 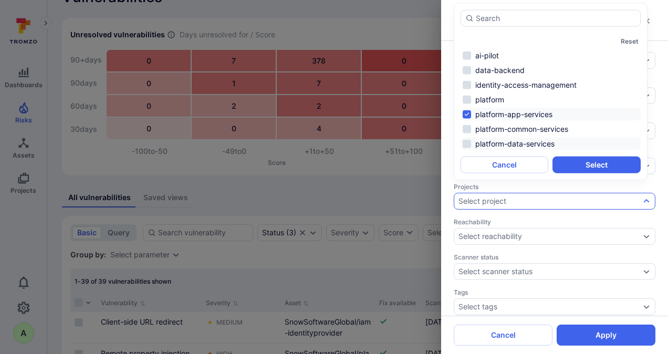 I want to click on button: Select tags, so click(x=549, y=307).